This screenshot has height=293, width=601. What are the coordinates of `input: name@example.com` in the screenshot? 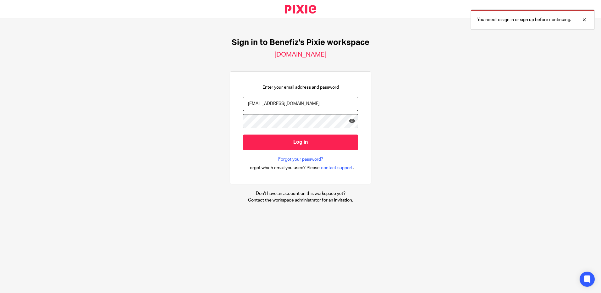 It's located at (300, 104).